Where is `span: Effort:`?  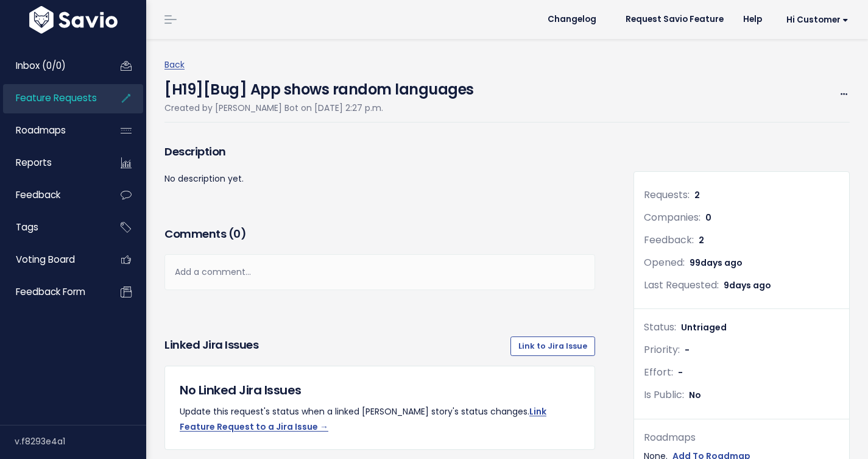 span: Effort: is located at coordinates (659, 371).